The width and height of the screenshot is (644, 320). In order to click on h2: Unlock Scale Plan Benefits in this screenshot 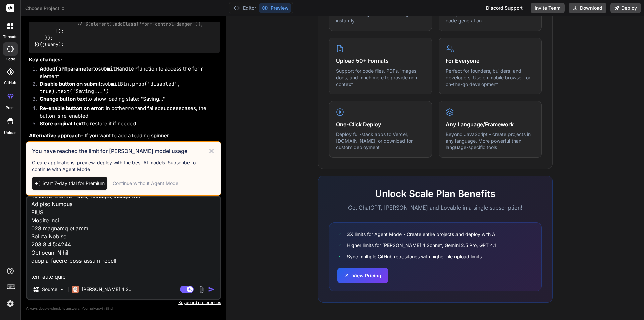, I will do `click(435, 194)`.